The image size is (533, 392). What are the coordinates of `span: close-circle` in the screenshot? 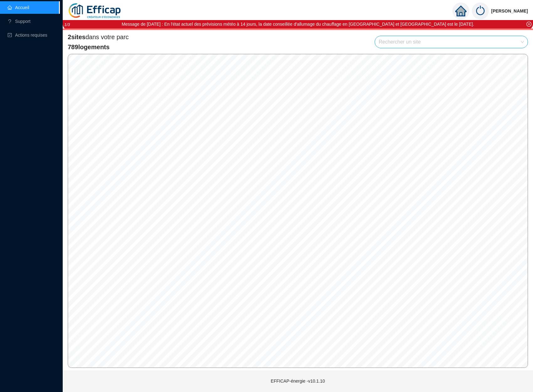 It's located at (529, 24).